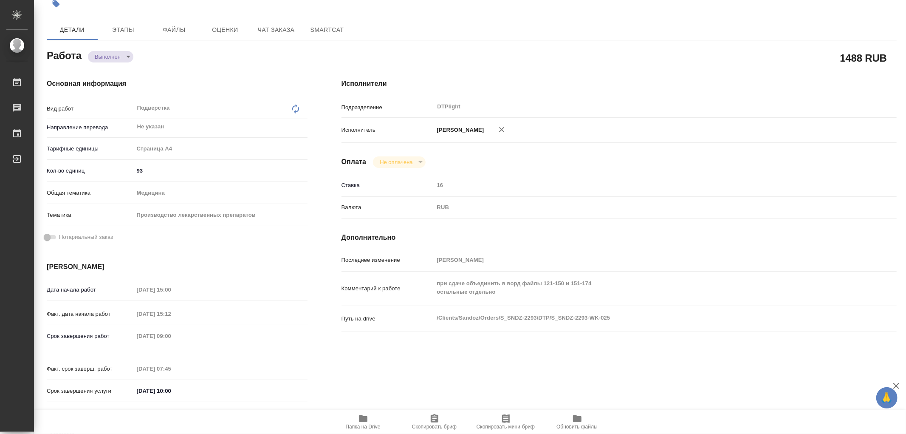  Describe the element at coordinates (174, 30) in the screenshot. I see `span: Файлы` at that location.